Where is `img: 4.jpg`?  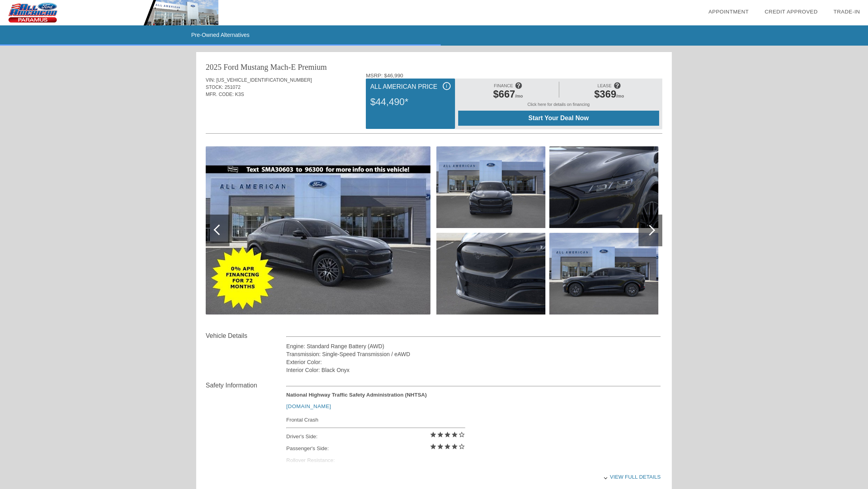 img: 4.jpg is located at coordinates (604, 187).